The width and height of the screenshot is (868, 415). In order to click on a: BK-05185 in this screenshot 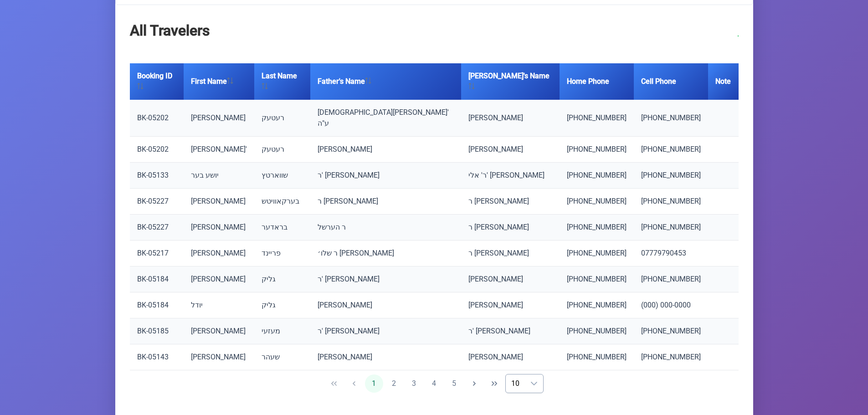, I will do `click(153, 331)`.